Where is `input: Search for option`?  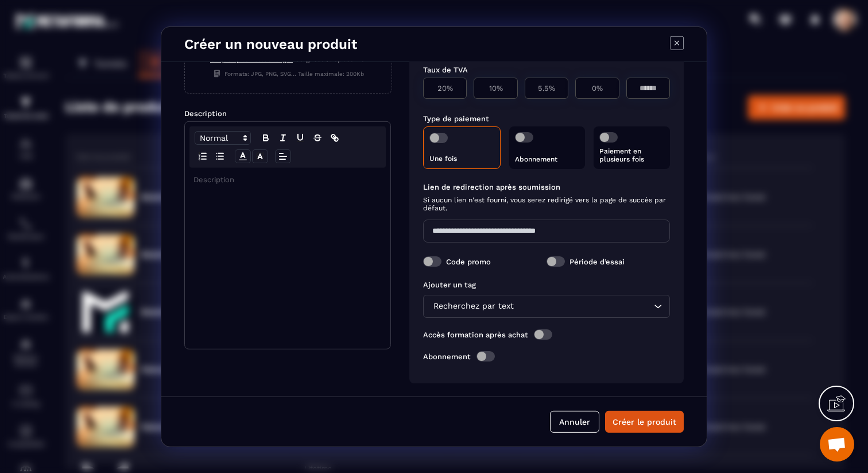
input: Search for option is located at coordinates (583, 306).